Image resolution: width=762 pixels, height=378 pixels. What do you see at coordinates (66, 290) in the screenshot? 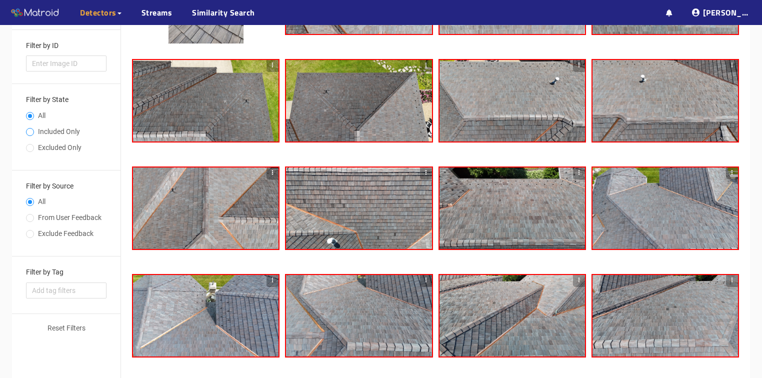
I see `span: Add tag filters` at bounding box center [66, 290].